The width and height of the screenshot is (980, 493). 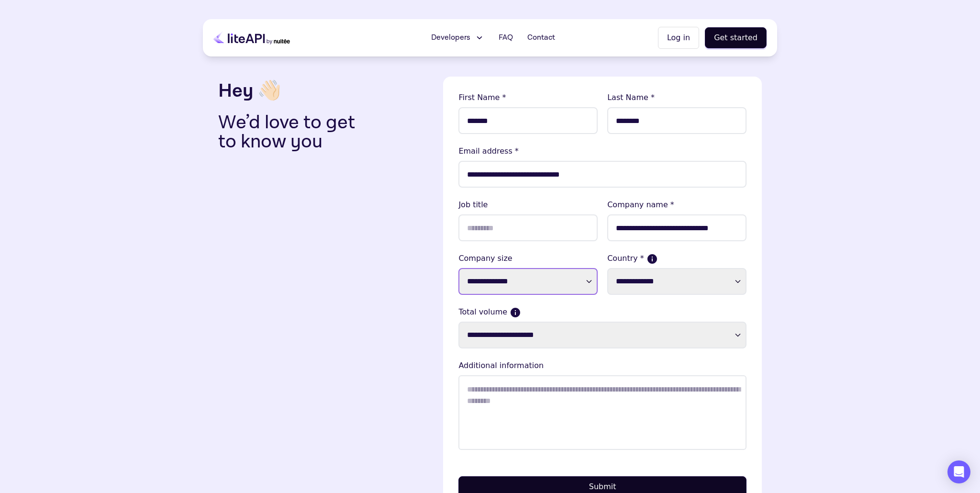 What do you see at coordinates (959, 472) in the screenshot?
I see `div: Open Intercom Messenger` at bounding box center [959, 472].